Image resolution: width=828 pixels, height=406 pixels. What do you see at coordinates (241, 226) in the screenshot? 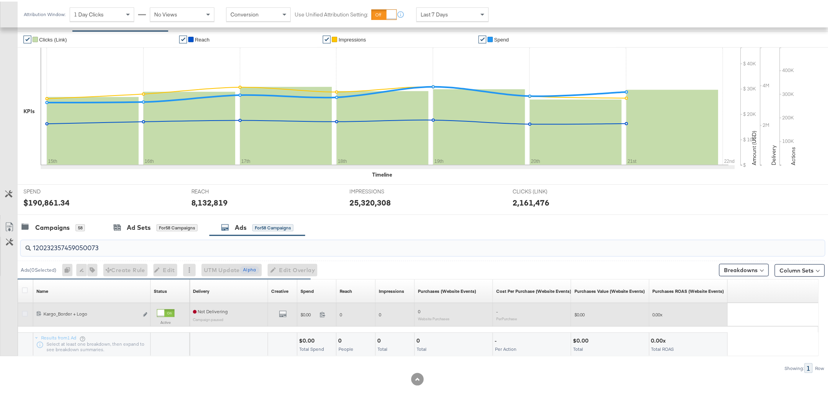
I see `div: Ads` at bounding box center [241, 226].